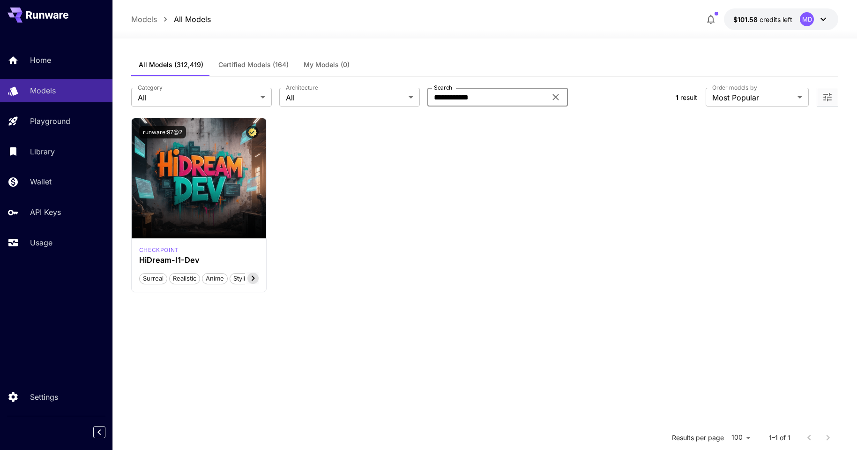 This screenshot has width=857, height=450. Describe the element at coordinates (185, 278) in the screenshot. I see `button: Realistic` at that location.